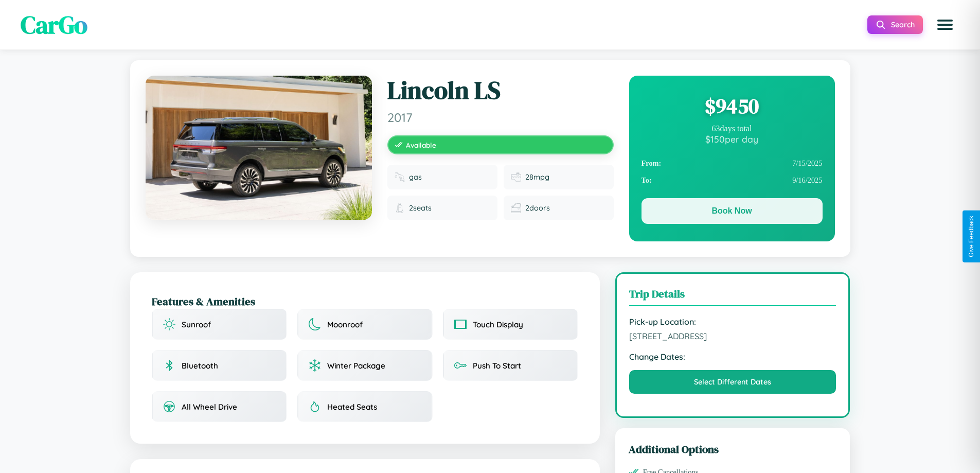  What do you see at coordinates (971, 236) in the screenshot?
I see `div: Give Feedback` at bounding box center [971, 236].